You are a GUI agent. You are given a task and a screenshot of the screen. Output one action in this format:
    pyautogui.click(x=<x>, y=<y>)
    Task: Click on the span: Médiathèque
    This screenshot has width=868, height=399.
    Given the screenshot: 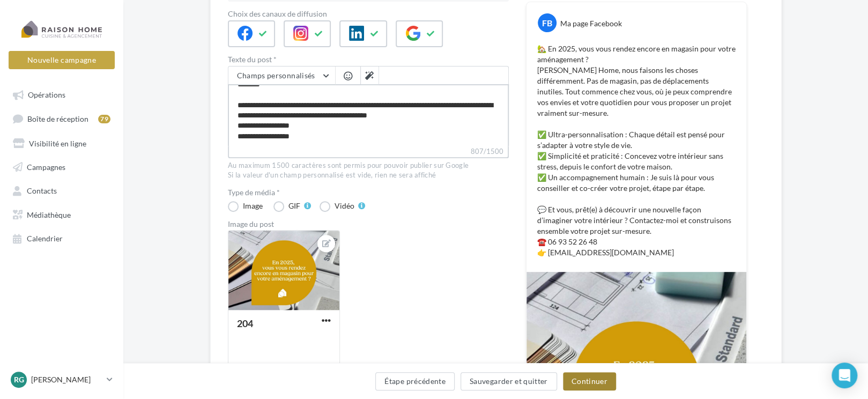 What is the action you would take?
    pyautogui.click(x=49, y=214)
    